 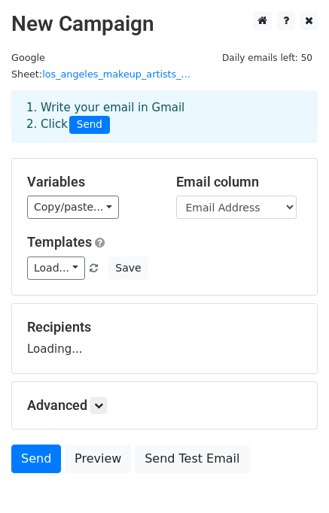 What do you see at coordinates (267, 58) in the screenshot?
I see `span: Daily emails left: 50` at bounding box center [267, 58].